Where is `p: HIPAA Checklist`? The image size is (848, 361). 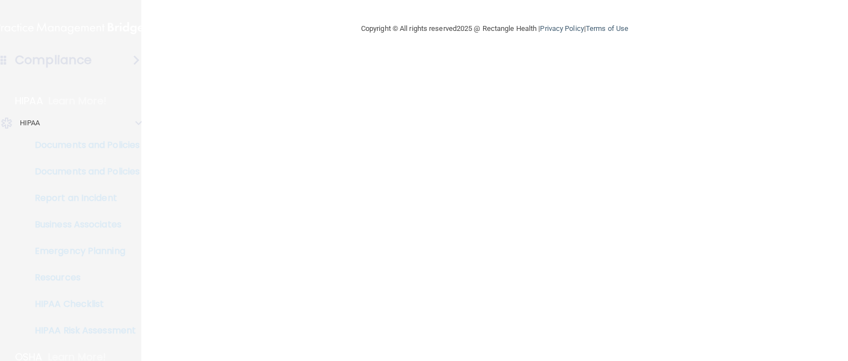 p: HIPAA Checklist is located at coordinates (82, 304).